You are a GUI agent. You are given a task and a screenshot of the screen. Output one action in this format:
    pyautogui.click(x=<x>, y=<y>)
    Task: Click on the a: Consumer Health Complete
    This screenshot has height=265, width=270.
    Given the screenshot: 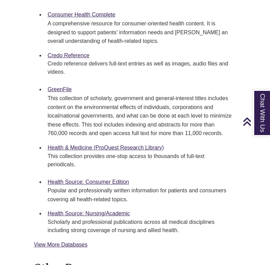 What is the action you would take?
    pyautogui.click(x=81, y=14)
    